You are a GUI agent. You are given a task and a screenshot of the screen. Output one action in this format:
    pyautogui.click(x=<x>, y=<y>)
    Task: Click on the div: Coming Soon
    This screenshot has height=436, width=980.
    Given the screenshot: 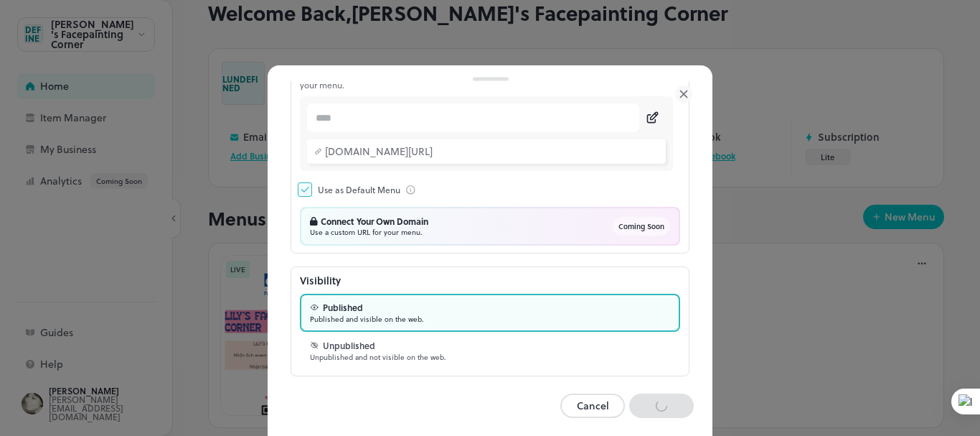 What is the action you would take?
    pyautogui.click(x=642, y=226)
    